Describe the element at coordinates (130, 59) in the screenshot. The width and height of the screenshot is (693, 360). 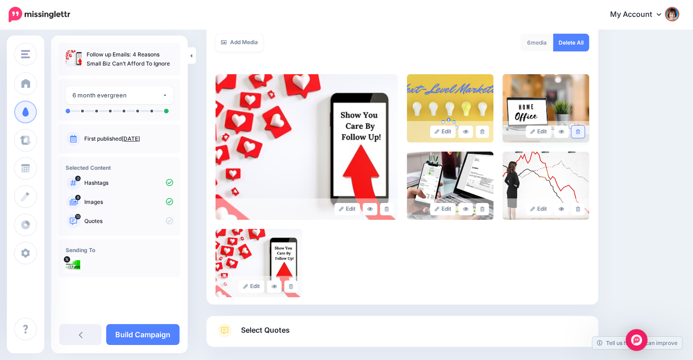
I see `p: Follow up Emails: 4 Reasons Small Biz Can’t Afford To Ignore` at that location.